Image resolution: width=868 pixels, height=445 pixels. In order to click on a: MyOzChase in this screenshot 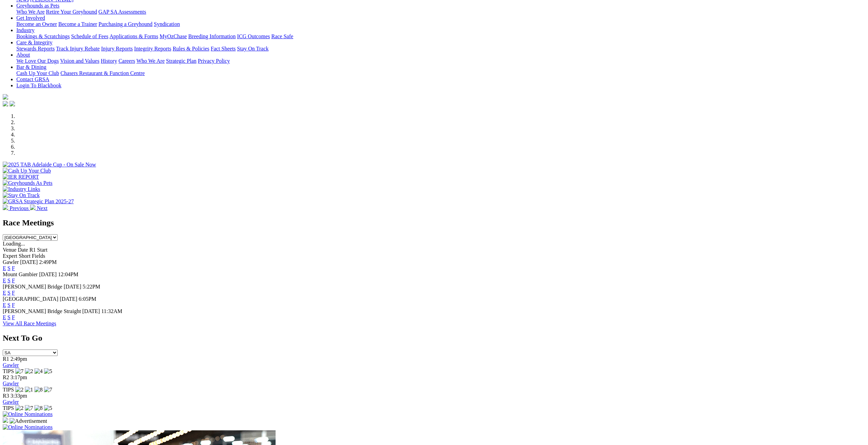, I will do `click(173, 36)`.